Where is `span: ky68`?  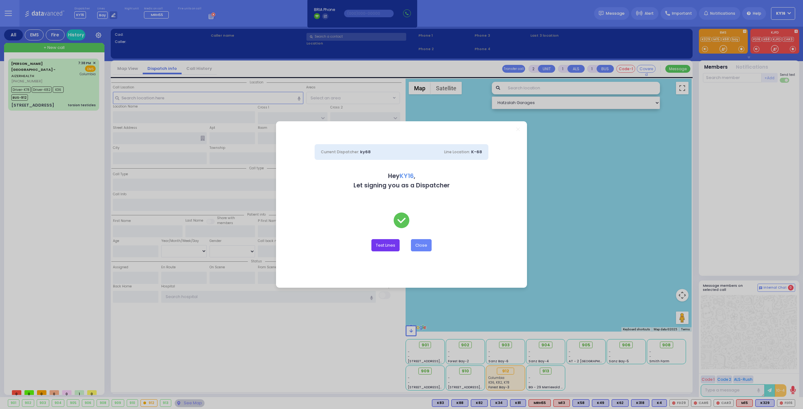
span: ky68 is located at coordinates (365, 152).